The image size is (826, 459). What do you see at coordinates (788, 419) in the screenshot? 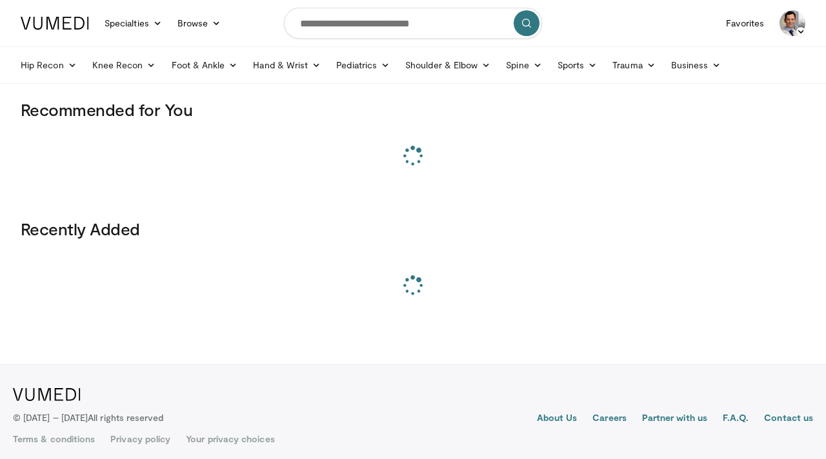
I see `a: Contact us` at bounding box center [788, 419].